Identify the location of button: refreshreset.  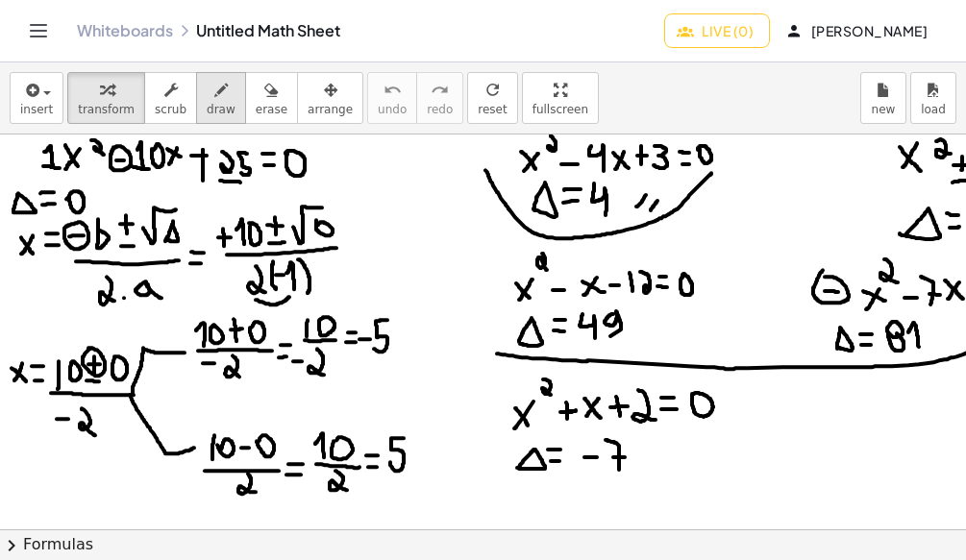
(492, 98).